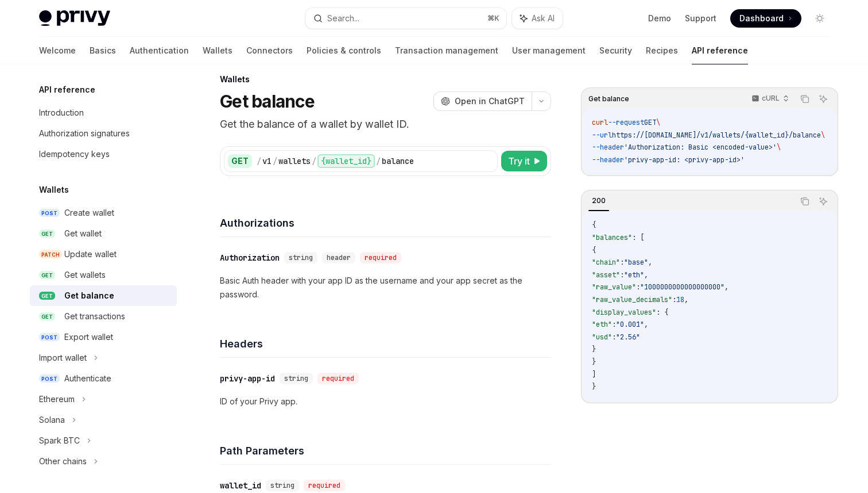 This screenshot has width=868, height=493. What do you see at coordinates (602, 135) in the screenshot?
I see `span: --url` at bounding box center [602, 135].